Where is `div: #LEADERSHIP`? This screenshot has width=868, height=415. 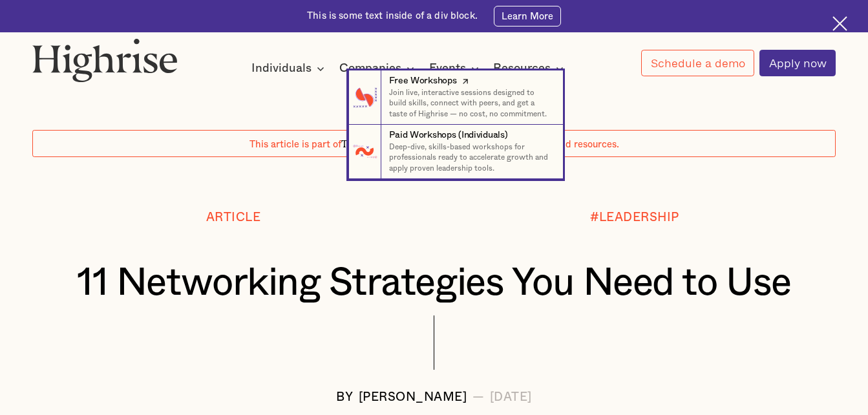
div: #LEADERSHIP is located at coordinates (634, 218).